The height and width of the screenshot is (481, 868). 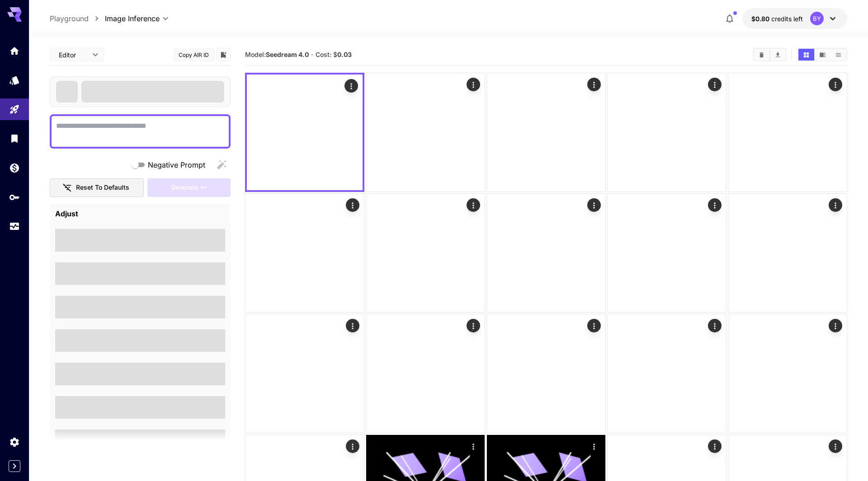 What do you see at coordinates (838, 55) in the screenshot?
I see `button: Show media in list view` at bounding box center [838, 55].